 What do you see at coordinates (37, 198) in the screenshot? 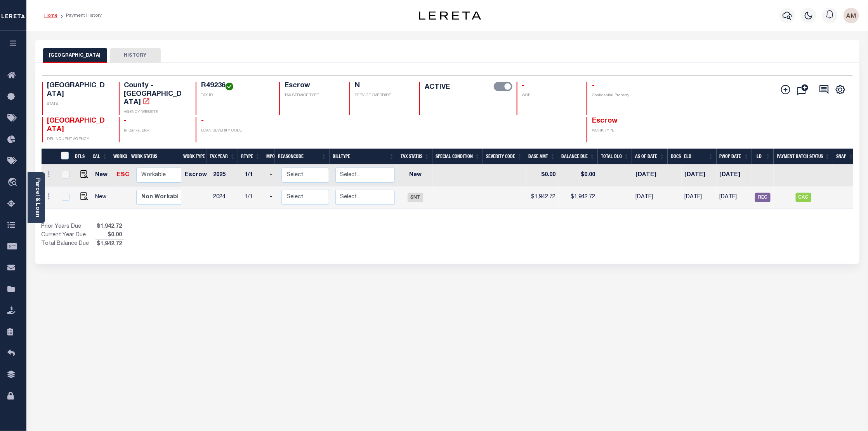
I see `a: Parcel & Loan` at bounding box center [37, 198].